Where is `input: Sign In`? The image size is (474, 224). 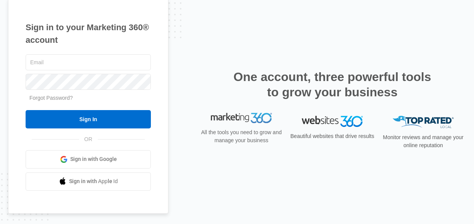 input: Sign In is located at coordinates (88, 119).